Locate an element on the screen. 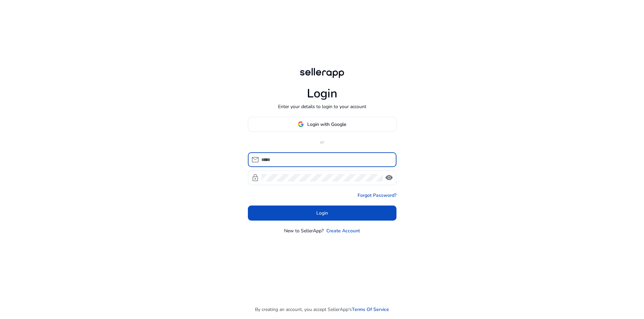  span: lock is located at coordinates (256, 178).